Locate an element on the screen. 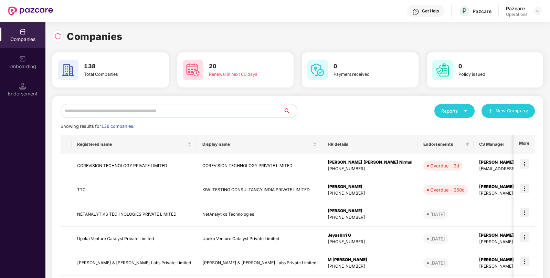  th: More is located at coordinates (524, 144).